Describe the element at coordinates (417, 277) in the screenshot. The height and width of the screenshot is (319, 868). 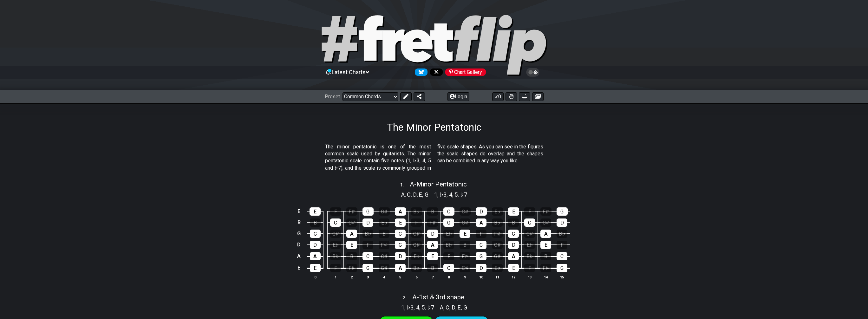
I see `th: 6` at that location.